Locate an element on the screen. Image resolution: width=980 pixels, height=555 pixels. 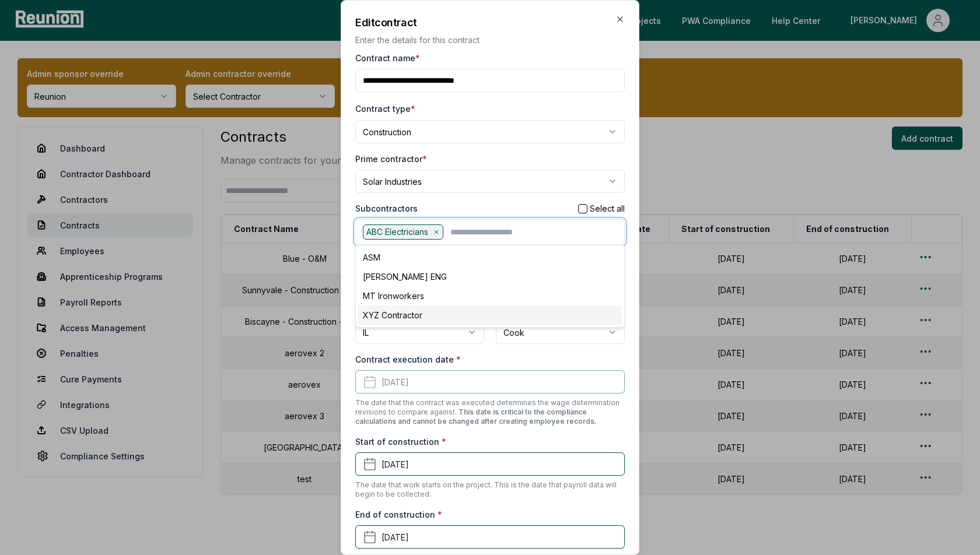
span: This date is critical to the compliance calculations and cannot be changed after creating employe... is located at coordinates (476, 416).